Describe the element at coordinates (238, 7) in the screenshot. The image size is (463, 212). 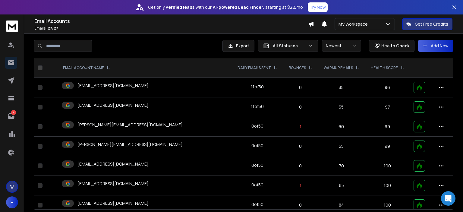
I see `strong: AI-powered Lead Finder,` at that location.